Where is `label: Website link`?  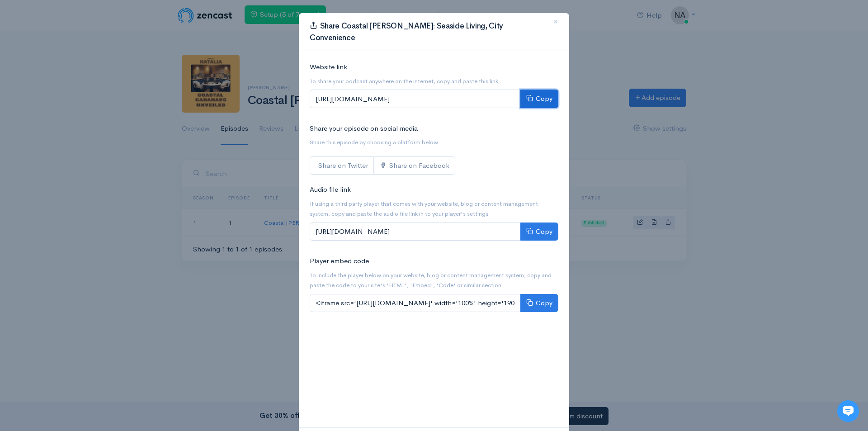 label: Website link is located at coordinates (328, 67).